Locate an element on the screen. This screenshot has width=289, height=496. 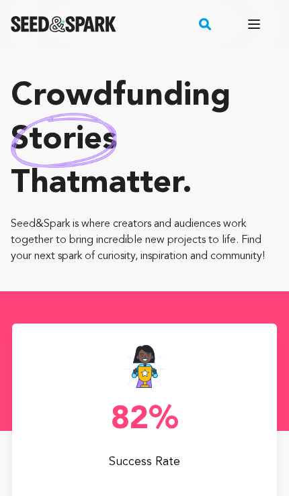
a: Seed&Spark Homepage is located at coordinates (63, 24).